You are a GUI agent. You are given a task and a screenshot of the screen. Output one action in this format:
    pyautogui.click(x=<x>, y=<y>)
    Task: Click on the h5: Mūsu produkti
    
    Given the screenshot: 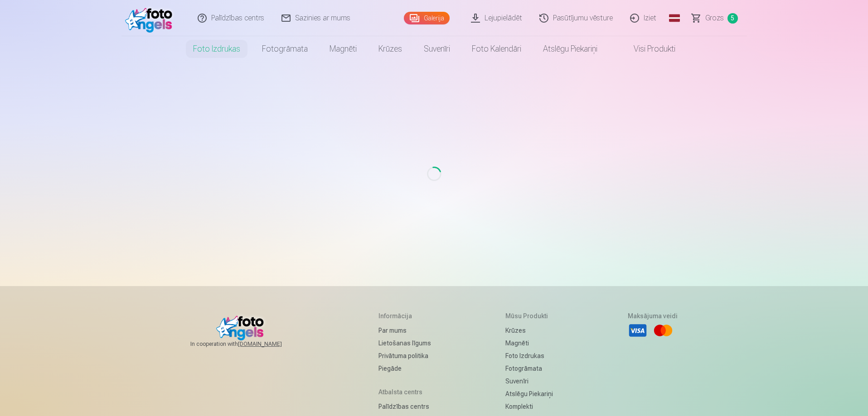 What is the action you would take?
    pyautogui.click(x=529, y=316)
    